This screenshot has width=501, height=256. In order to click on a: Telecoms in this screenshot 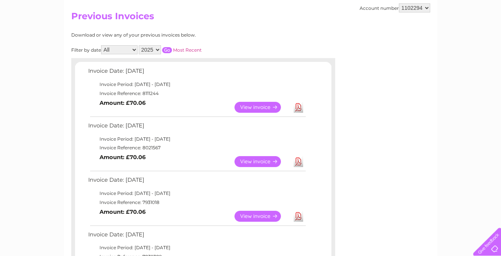, I will do `click(419, 35)`.